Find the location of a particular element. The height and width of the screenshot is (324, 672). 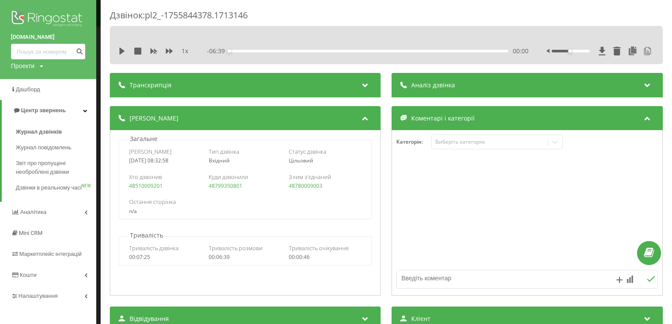

div: 00:06:39 is located at coordinates (245, 258).